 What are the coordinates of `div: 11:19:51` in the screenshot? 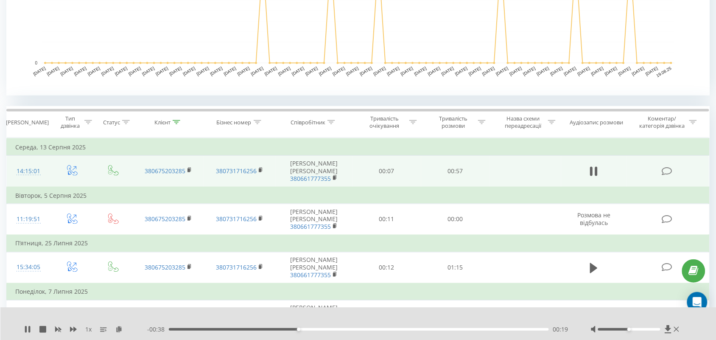 It's located at (28, 219).